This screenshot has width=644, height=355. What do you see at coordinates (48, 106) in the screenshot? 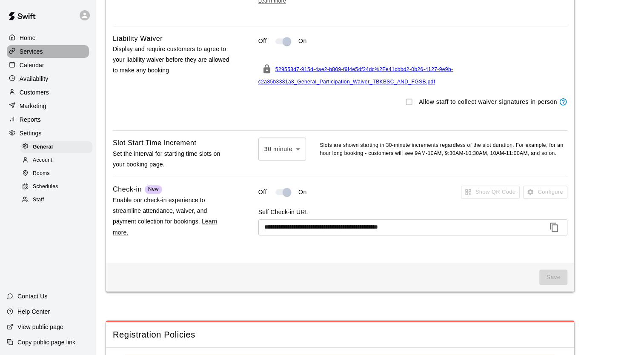
I see `a: Marketing` at bounding box center [48, 106].